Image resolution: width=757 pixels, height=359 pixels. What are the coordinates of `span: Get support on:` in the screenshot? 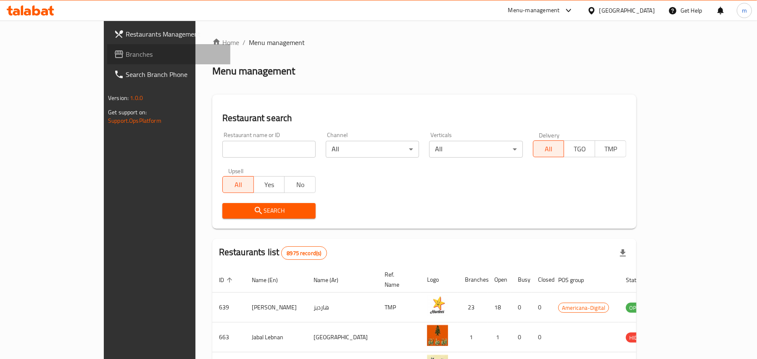 It's located at (127, 112).